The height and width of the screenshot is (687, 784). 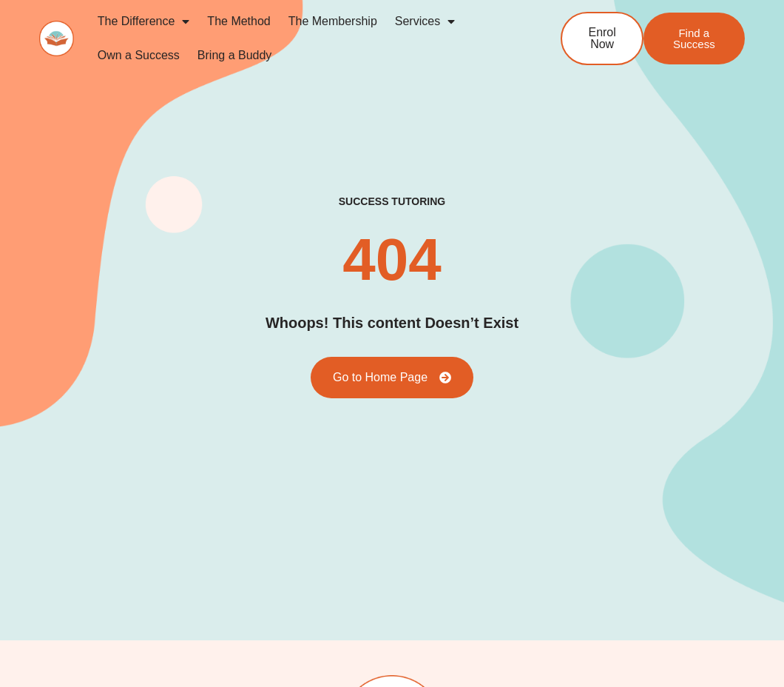 I want to click on h2: 404, so click(x=392, y=260).